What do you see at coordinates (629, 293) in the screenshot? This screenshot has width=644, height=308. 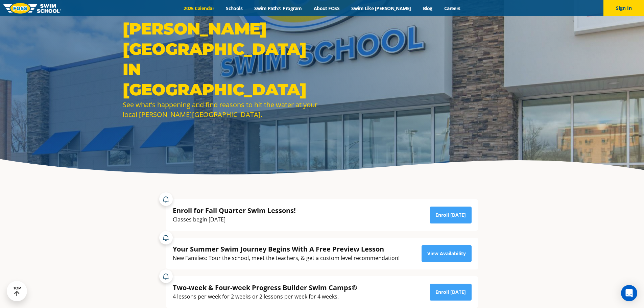 I see `div: Open Intercom Messenger` at bounding box center [629, 293].